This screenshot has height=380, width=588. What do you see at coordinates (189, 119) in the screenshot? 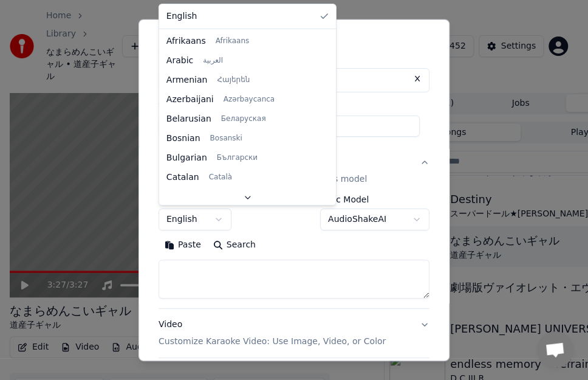
I see `span: Belarusian` at bounding box center [189, 119].